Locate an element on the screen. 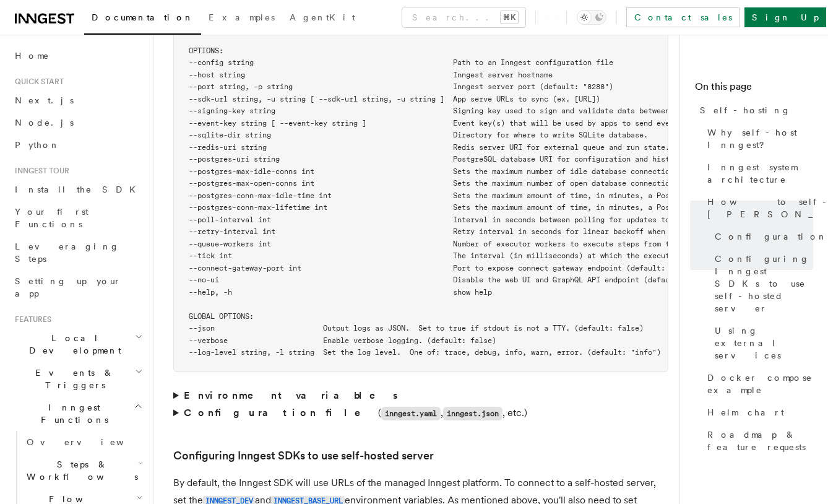 This screenshot has height=504, width=828. h4: On this page is located at coordinates (754, 90).